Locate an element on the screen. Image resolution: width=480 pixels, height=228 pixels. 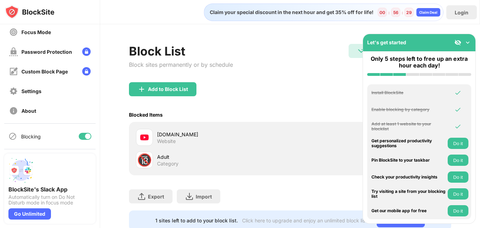
div: Pin BlockSite to your taskbar is located at coordinates (408, 160).